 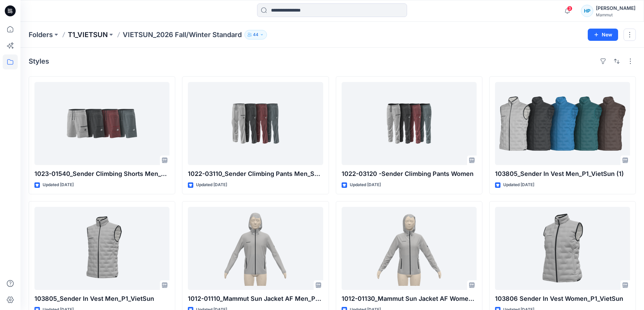 What do you see at coordinates (256, 249) in the screenshot?
I see `a: 1012-01110_Mammut Sun Jacket AF Men_P1_VietSun` at bounding box center [256, 249].